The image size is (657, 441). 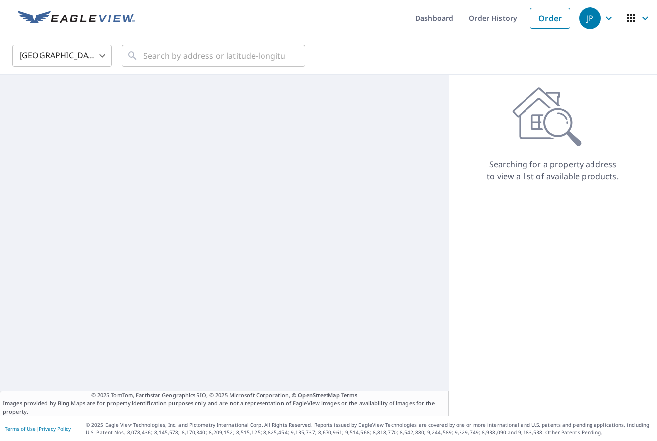 I want to click on img: EV Logo, so click(x=76, y=18).